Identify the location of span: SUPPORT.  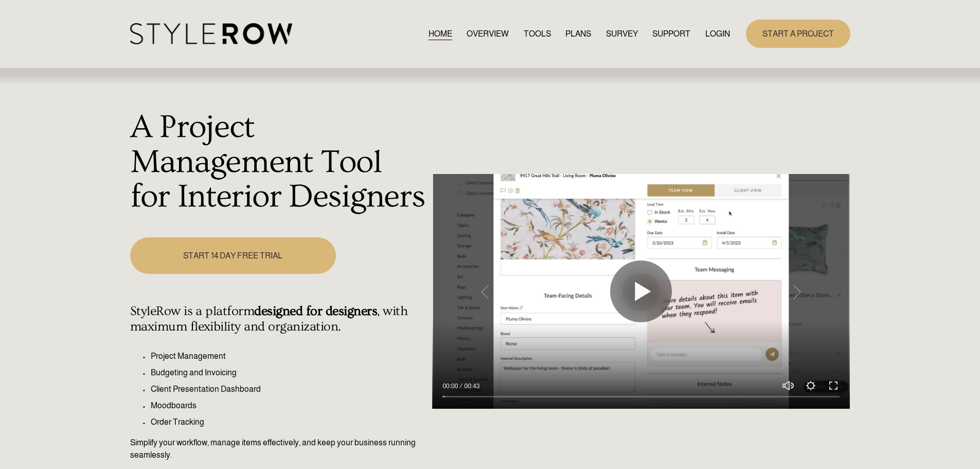
(672, 34).